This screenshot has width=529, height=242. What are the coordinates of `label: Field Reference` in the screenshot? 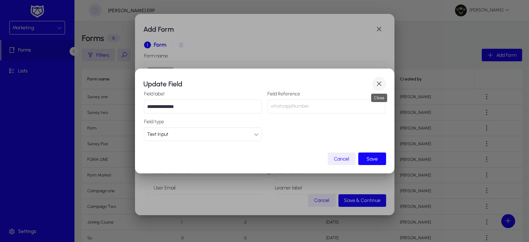 It's located at (326, 94).